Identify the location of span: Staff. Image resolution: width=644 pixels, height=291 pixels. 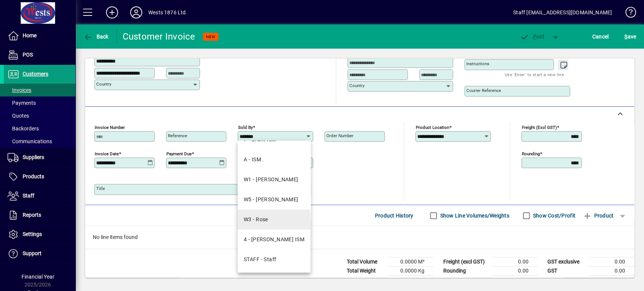
(28, 196).